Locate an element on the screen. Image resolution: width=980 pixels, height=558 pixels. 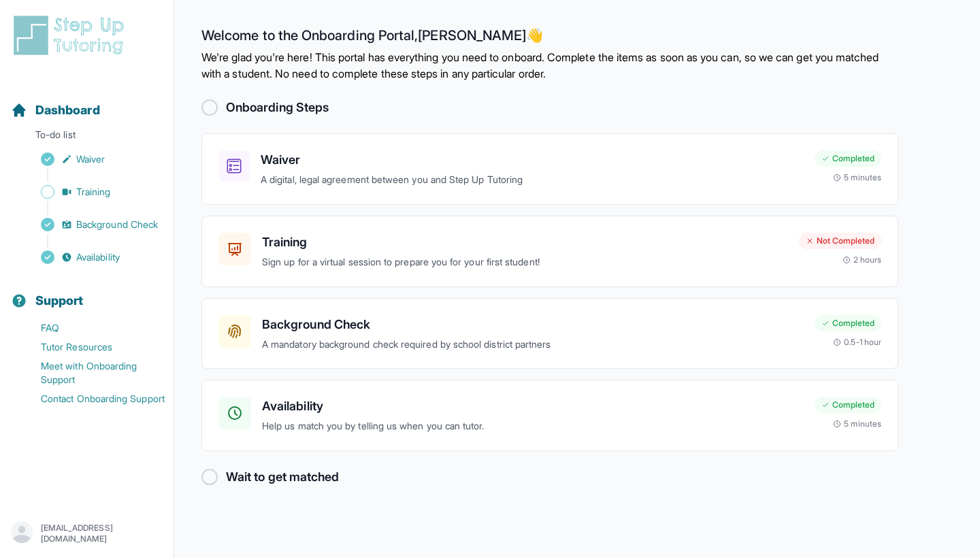
h3: Training is located at coordinates (525, 242).